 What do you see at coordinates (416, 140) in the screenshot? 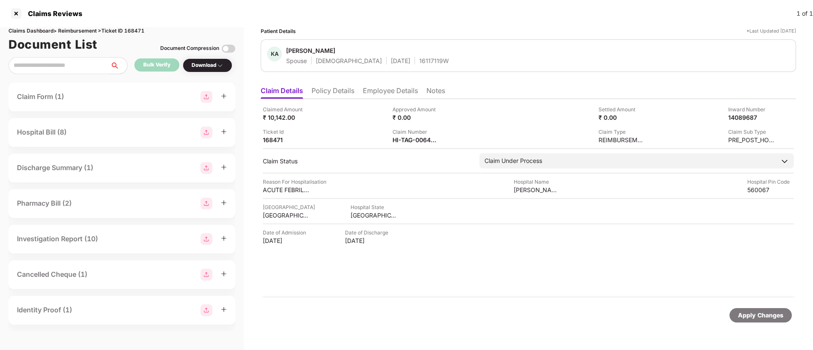
I see `div: HI-TAG-006405974(0)` at bounding box center [416, 140].